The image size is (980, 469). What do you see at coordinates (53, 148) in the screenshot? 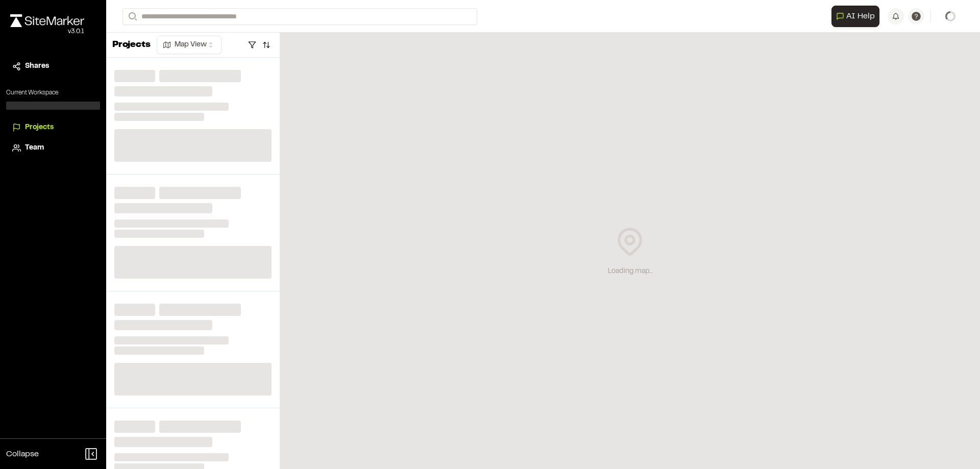
I see `a: Team` at bounding box center [53, 148].